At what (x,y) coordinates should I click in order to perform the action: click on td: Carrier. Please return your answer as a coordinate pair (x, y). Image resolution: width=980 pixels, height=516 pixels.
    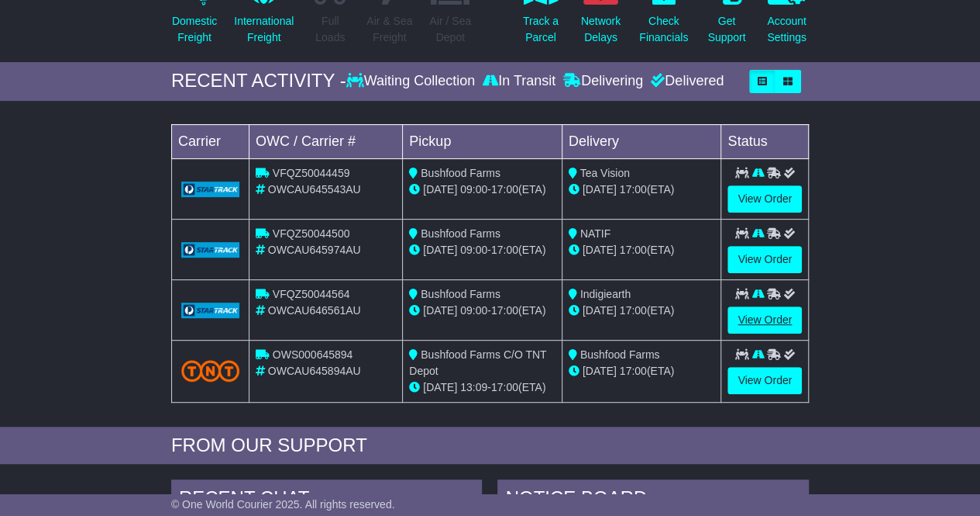
    Looking at the image, I should click on (210, 141).